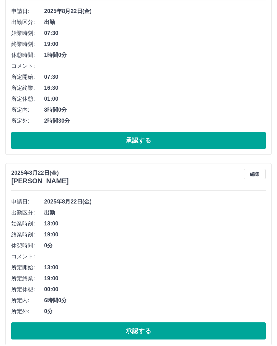  Describe the element at coordinates (155, 289) in the screenshot. I see `span: 00:00` at that location.